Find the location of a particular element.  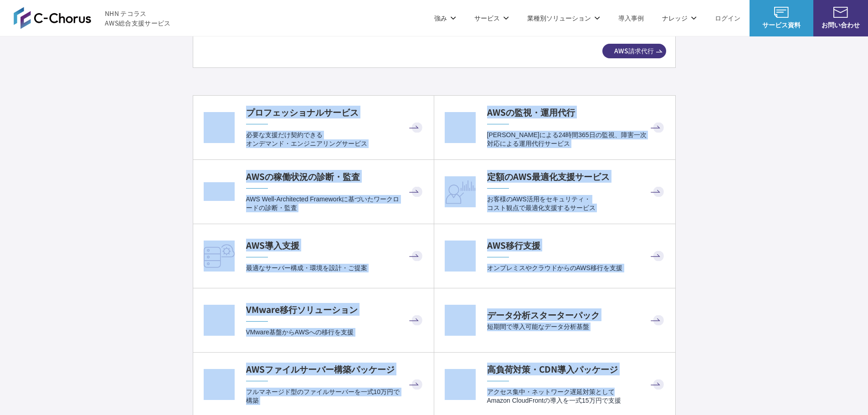

h4: AWS移行支援 is located at coordinates (577, 245).